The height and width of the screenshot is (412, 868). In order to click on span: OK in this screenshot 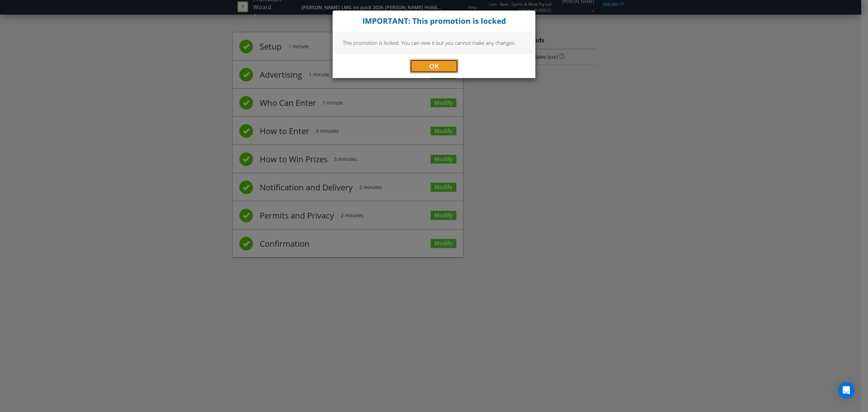, I will do `click(434, 66)`.